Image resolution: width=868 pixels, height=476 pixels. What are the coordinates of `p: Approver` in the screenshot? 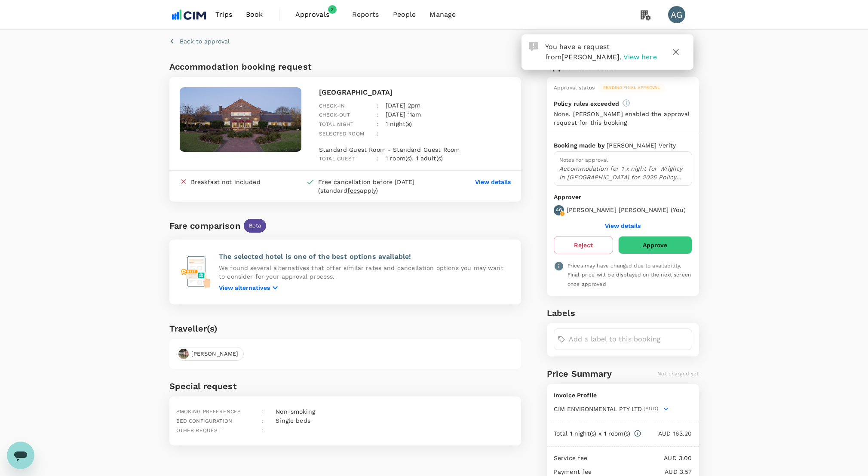 It's located at (623, 197).